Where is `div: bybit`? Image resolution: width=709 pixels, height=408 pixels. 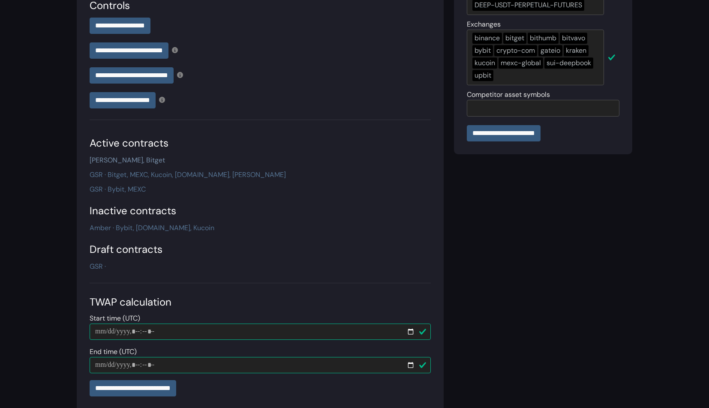 div: bybit is located at coordinates (483, 51).